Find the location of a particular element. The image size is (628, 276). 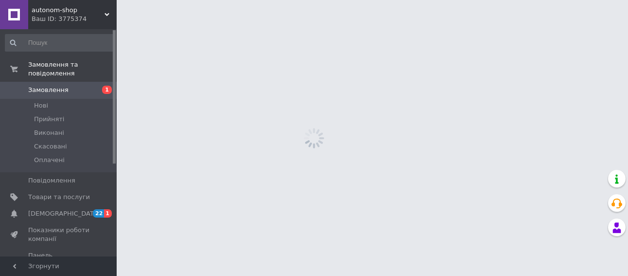

span: Повідомлення is located at coordinates (52, 180).